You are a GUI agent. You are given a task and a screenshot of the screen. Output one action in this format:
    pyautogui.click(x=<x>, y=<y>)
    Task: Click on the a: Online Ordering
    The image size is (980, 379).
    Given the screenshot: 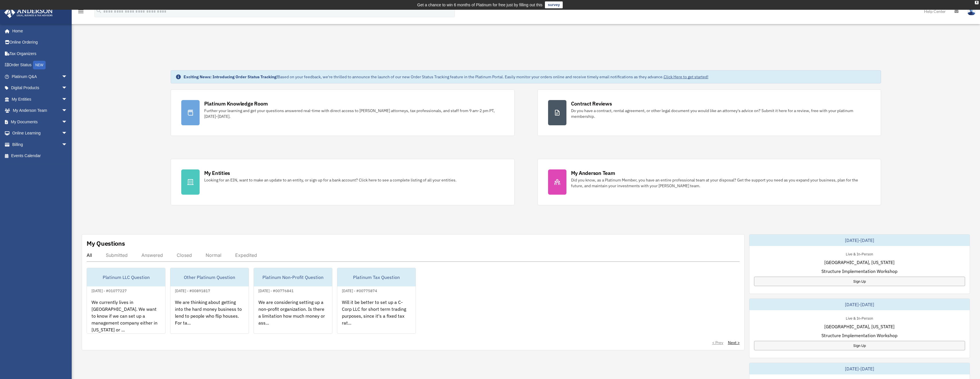 What is the action you would take?
    pyautogui.click(x=40, y=43)
    